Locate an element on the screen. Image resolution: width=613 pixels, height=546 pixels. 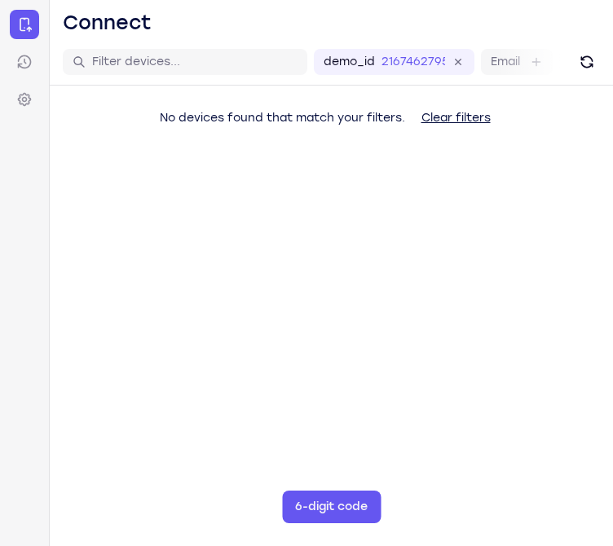
a: Settings is located at coordinates (24, 100).